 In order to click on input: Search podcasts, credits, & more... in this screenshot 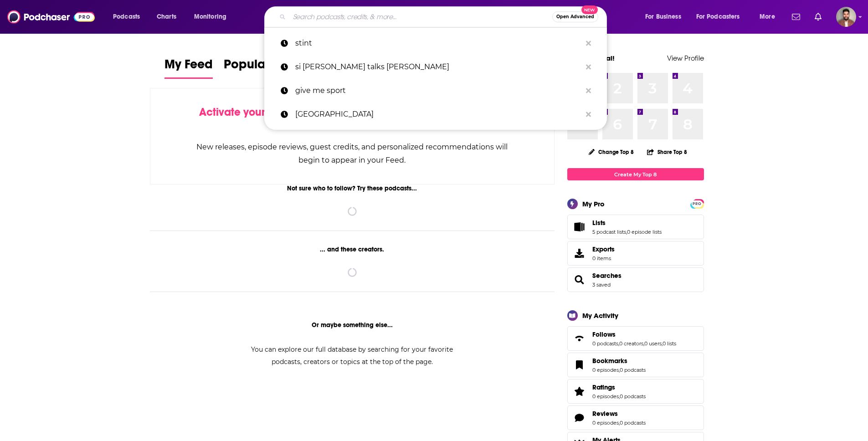, I will do `click(421, 17)`.